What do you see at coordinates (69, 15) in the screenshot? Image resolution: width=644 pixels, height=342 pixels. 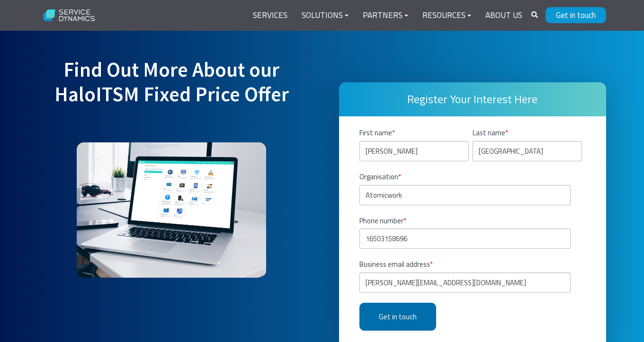 I see `img: Service Dynamics Logo - White` at bounding box center [69, 15].